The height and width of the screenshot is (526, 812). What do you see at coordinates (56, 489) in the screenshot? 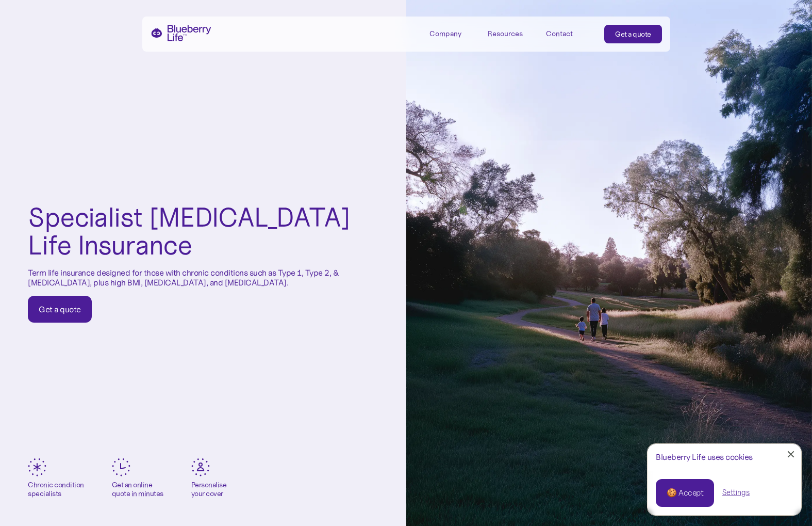
I see `div: Chronic condition specialists` at bounding box center [56, 489].